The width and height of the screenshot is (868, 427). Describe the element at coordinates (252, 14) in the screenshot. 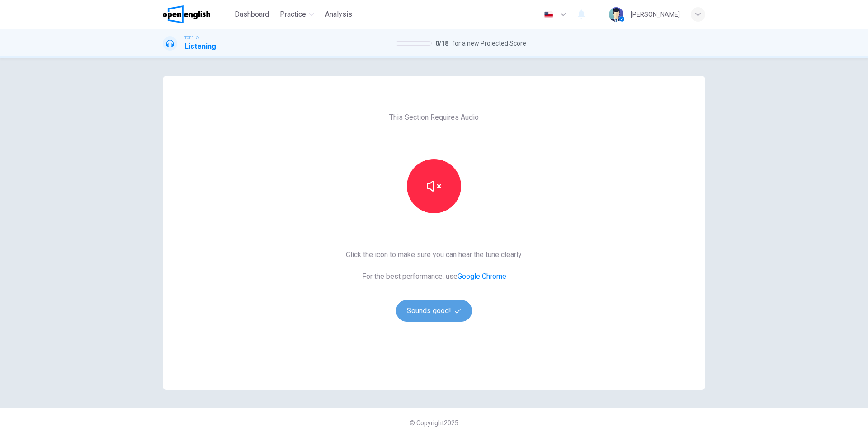

I see `button: Dashboard` at that location.